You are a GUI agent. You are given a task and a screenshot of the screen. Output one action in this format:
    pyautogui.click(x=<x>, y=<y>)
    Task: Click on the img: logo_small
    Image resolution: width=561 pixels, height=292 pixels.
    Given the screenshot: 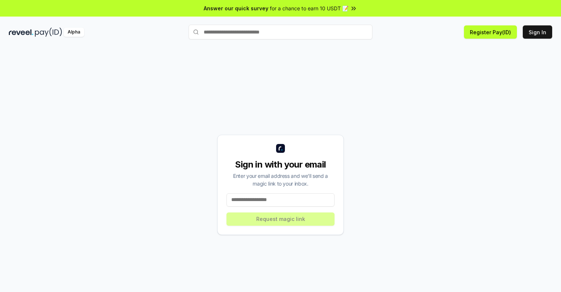 What is the action you would take?
    pyautogui.click(x=281, y=148)
    